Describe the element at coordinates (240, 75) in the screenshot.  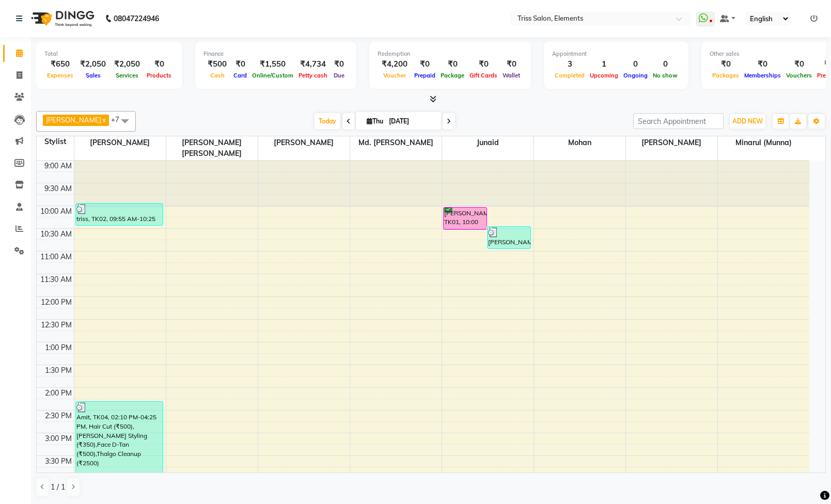
I see `span: Card` at that location.